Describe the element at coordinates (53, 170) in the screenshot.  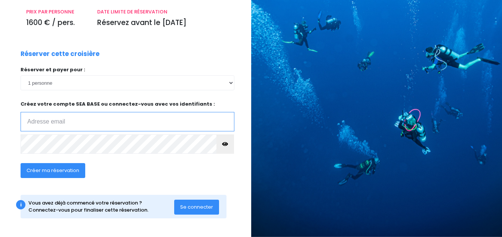
I see `span: Créer ma réservation` at that location.